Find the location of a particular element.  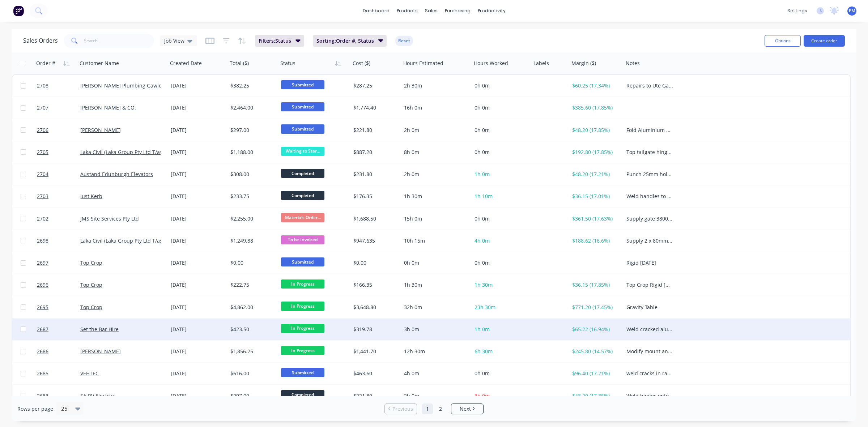

div: $176.35 is located at coordinates (375, 197).